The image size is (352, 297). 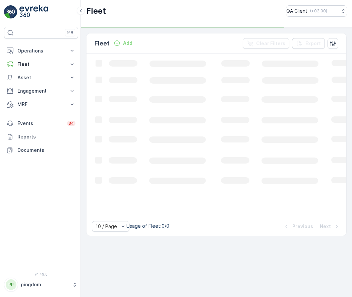 I want to click on p: Asset, so click(x=41, y=78).